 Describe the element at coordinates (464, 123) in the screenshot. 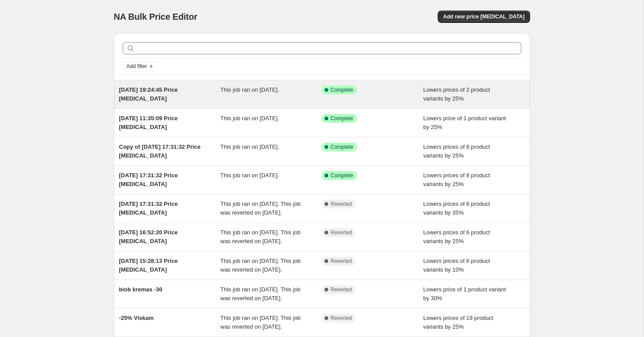

I see `span: Lowers price of 1 product variant by 25%` at that location.